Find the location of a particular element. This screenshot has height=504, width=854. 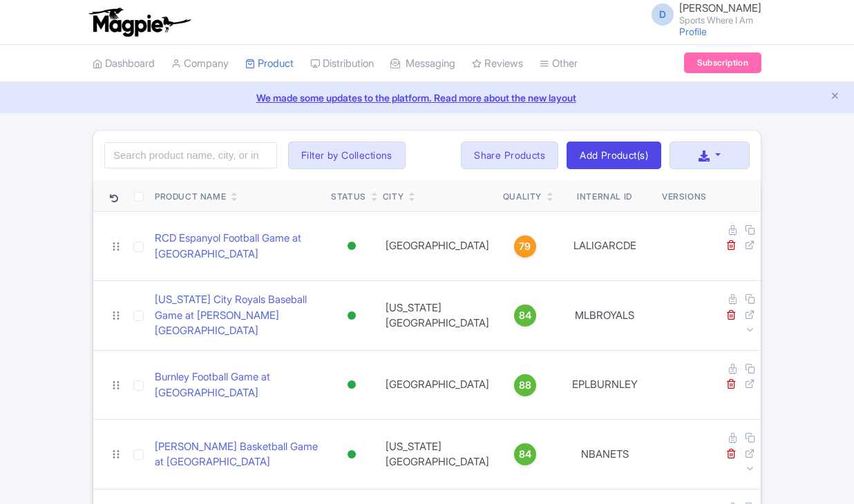

button: Filter by Collections is located at coordinates (347, 155).